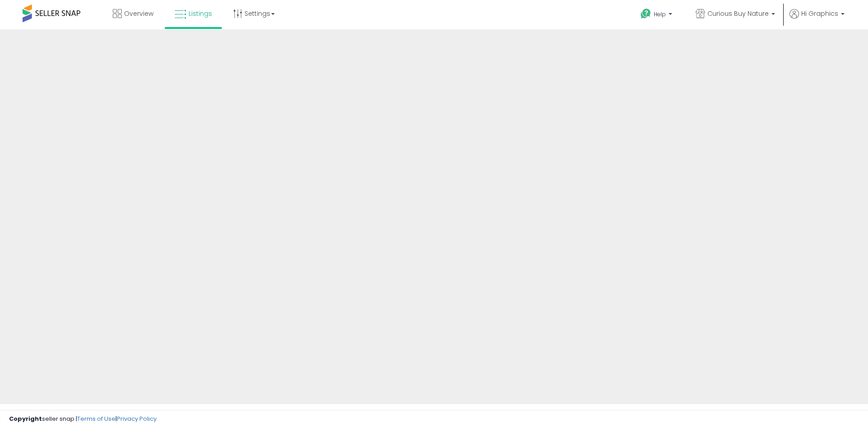 The width and height of the screenshot is (868, 428). I want to click on span: Curious Buy Nature, so click(738, 14).